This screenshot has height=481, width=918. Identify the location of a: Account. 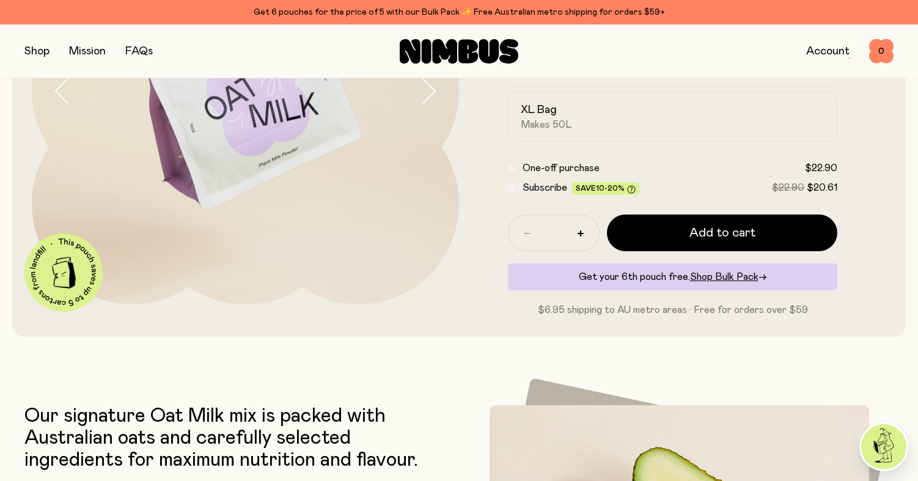
(827, 51).